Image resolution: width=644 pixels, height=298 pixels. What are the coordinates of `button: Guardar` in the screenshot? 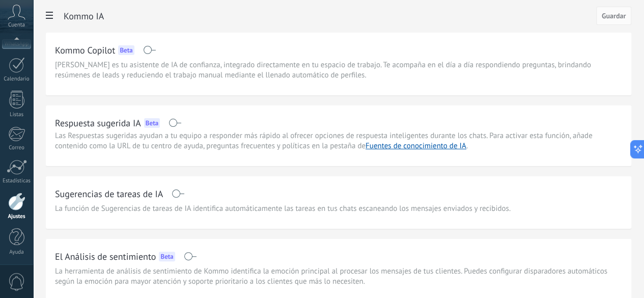 It's located at (613, 16).